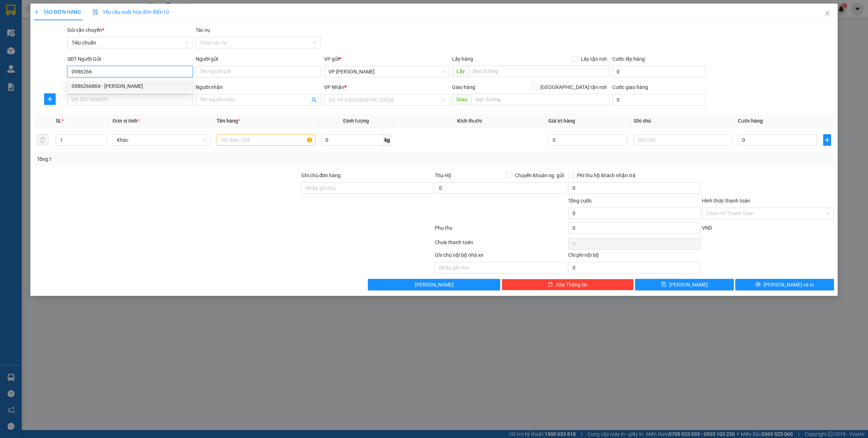  What do you see at coordinates (43, 140) in the screenshot?
I see `button: delete` at bounding box center [43, 140].